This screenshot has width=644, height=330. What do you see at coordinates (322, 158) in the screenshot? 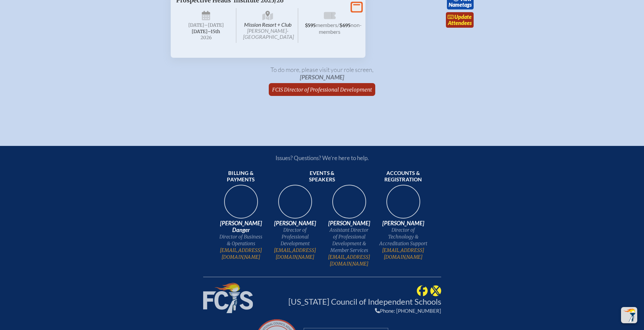
I see `p: Issues? Questions? We’re here to help.` at bounding box center [322, 158].